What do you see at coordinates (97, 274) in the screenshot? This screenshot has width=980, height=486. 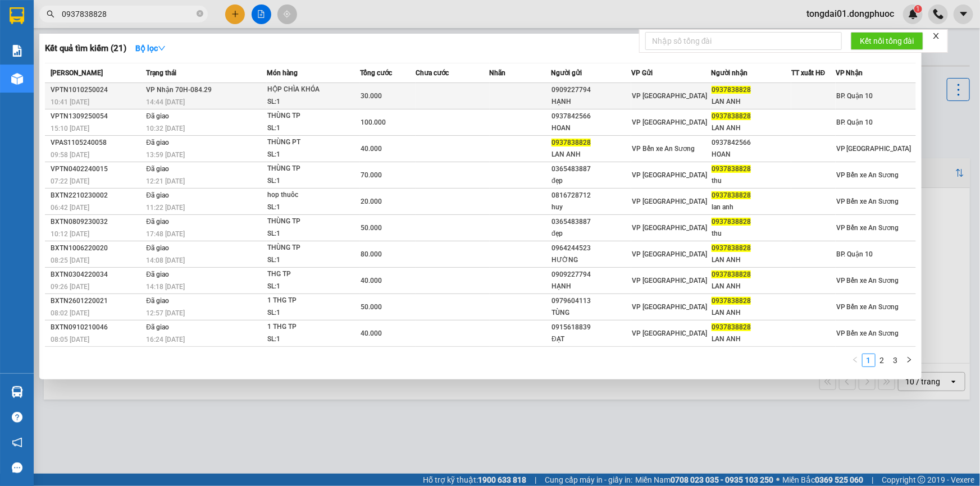 I see `div: BXTN0304220034` at bounding box center [97, 274].